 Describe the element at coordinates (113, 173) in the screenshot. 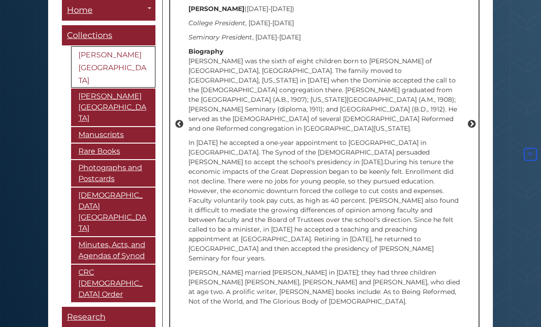

I see `a: Photographs and Postcards` at that location.